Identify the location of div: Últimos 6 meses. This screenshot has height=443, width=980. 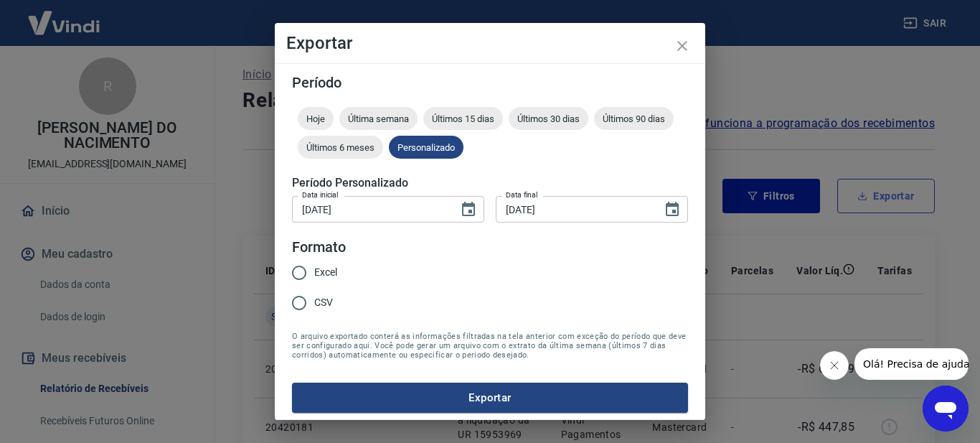
(340, 147).